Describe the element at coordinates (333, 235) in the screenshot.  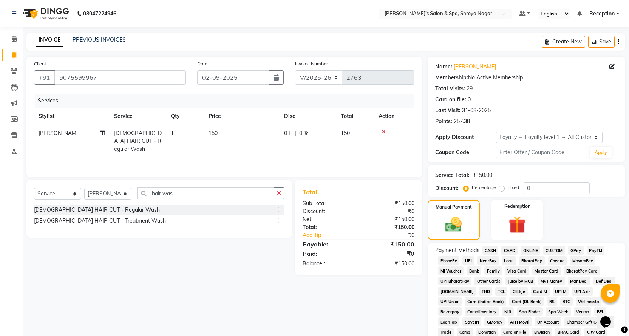
I see `a: Add Tip` at that location.